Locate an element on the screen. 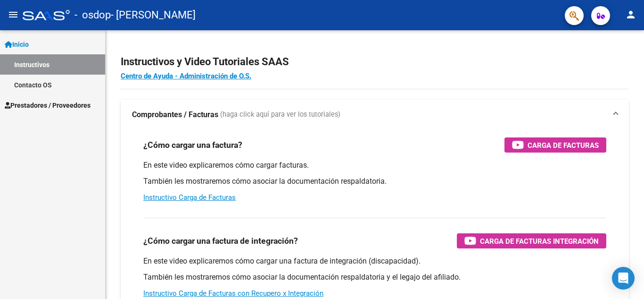  p: También les mostraremos cómo asociar la documentación respaldatoria. is located at coordinates (375, 181).